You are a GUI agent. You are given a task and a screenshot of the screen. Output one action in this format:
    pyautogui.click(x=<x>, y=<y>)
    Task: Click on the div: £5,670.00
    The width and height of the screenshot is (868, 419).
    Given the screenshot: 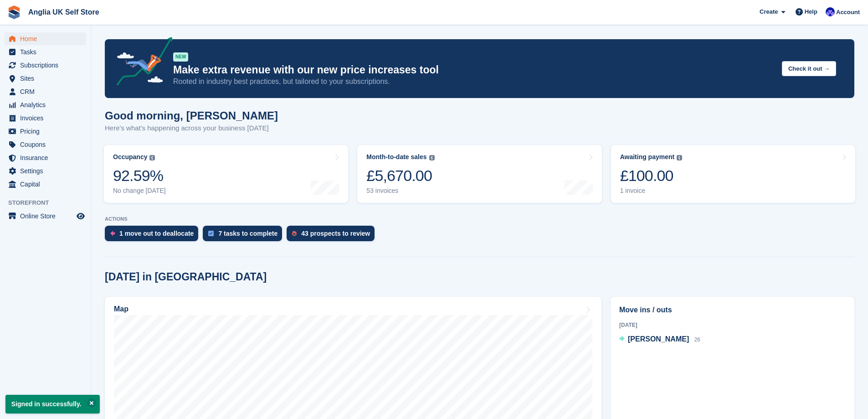 What is the action you would take?
    pyautogui.click(x=400, y=175)
    